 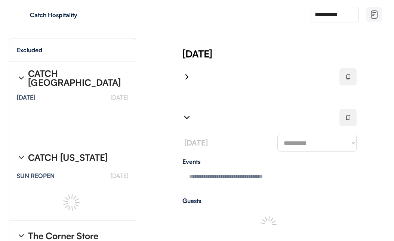 I want to click on div: Guests, so click(x=269, y=201).